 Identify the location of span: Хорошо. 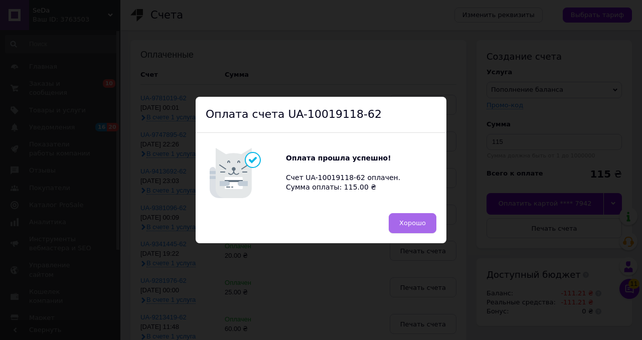
(412, 223).